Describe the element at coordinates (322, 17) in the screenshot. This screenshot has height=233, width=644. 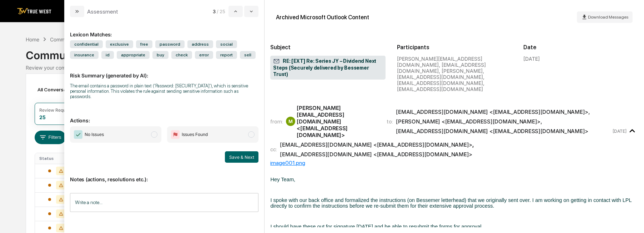
I see `div: Archived Microsoft Outlook Content` at that location.